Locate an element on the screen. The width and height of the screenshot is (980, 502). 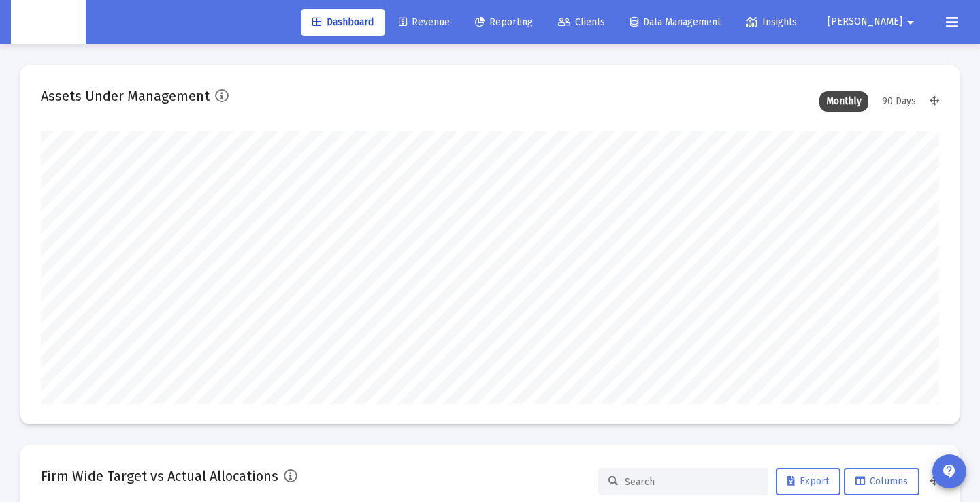
span: Revenue is located at coordinates (424, 22).